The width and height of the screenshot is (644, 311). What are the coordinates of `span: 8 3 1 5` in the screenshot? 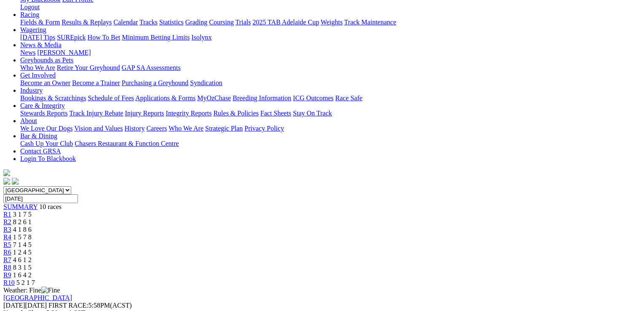 It's located at (22, 267).